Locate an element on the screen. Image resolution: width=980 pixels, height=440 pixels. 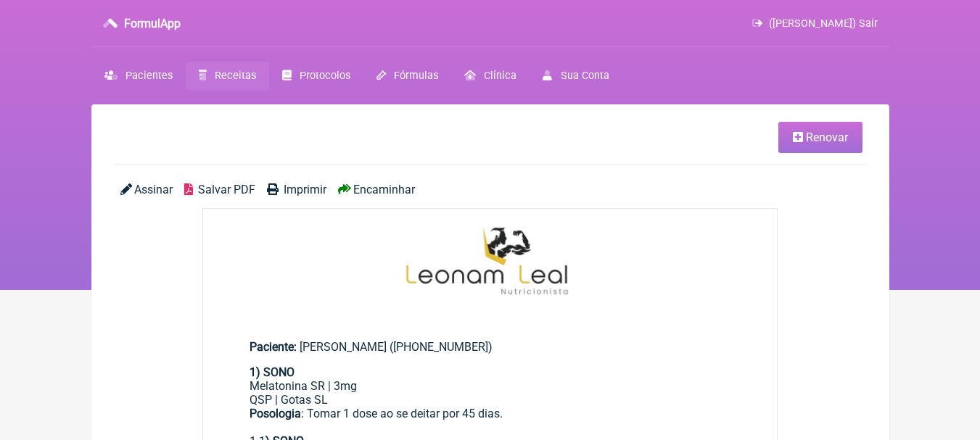
span: Sua Conta is located at coordinates (585, 76).